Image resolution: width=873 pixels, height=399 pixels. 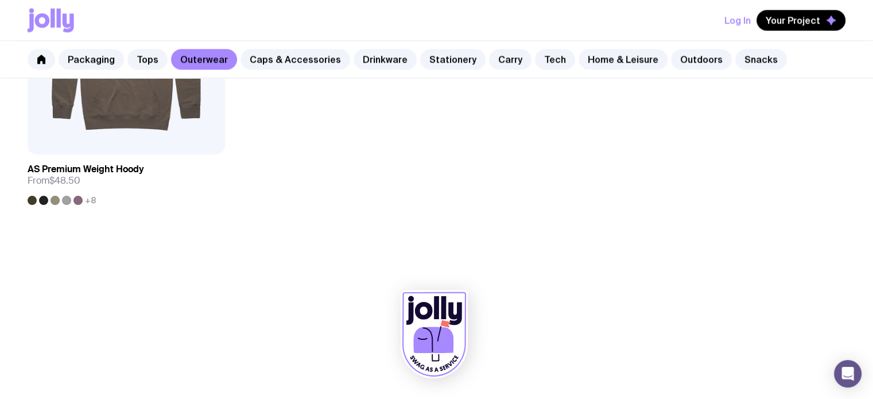 I want to click on a: Snacks, so click(x=761, y=59).